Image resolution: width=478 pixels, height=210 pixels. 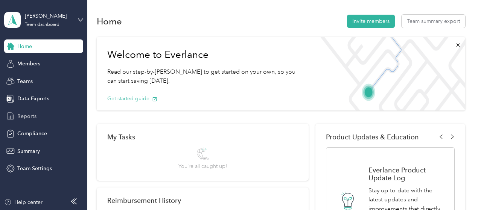 I want to click on span: Summary, so click(x=29, y=151).